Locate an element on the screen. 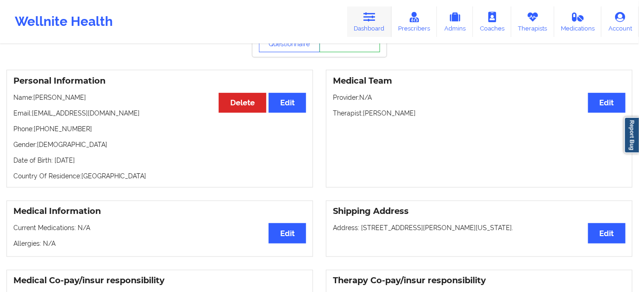 The height and width of the screenshot is (292, 639). p: Provider: N/A is located at coordinates (479, 98).